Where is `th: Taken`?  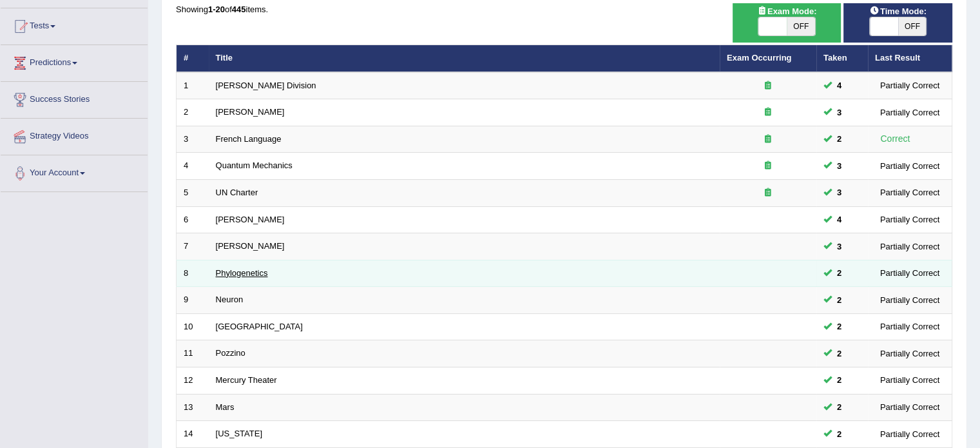 th: Taken is located at coordinates (843, 59).